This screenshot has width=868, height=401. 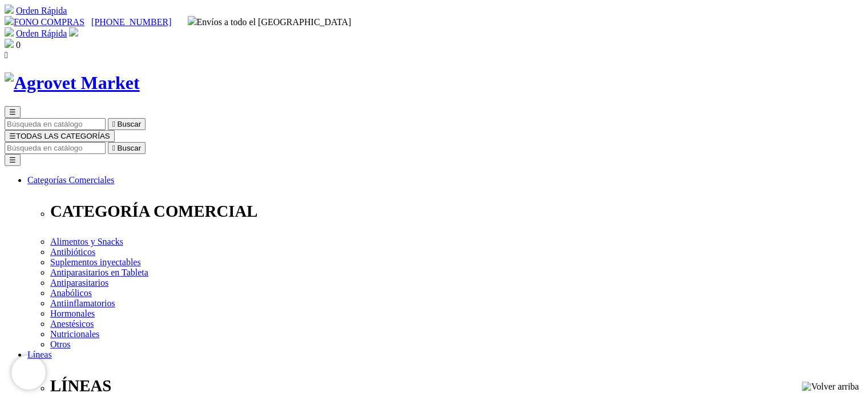 I want to click on a: Hormonales, so click(x=72, y=313).